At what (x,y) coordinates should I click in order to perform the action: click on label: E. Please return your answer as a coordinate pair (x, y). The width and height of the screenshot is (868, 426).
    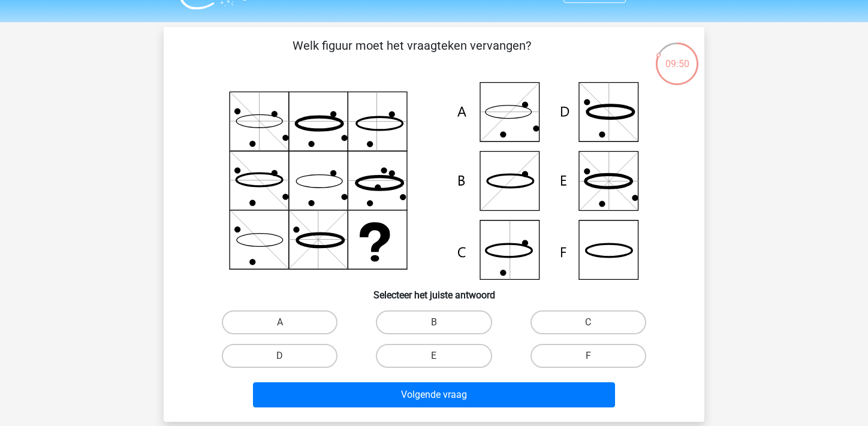
    Looking at the image, I should click on (433, 356).